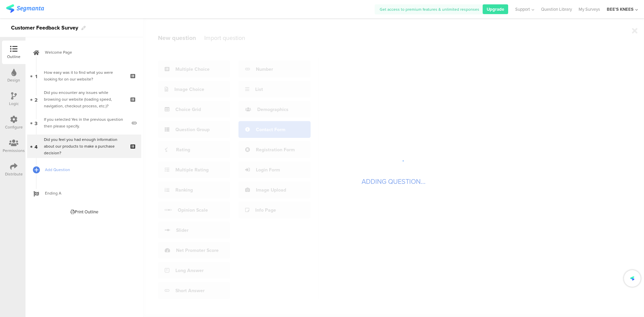 The height and width of the screenshot is (317, 644). I want to click on div: Did you feel you had enough information about our products to make a purchase decision?, so click(84, 146).